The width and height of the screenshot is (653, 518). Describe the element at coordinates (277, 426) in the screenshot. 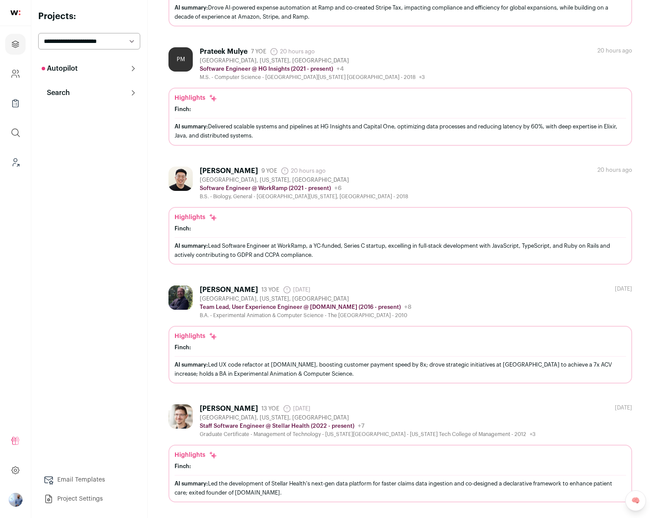

I see `p: Staff Software Engineer @ Stellar Health (2022 - present)` at that location.